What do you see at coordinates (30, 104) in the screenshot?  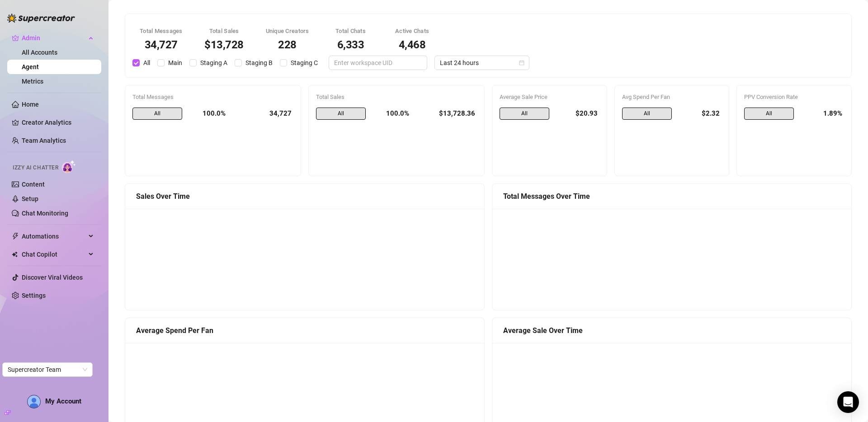 I see `a: Home` at bounding box center [30, 104].